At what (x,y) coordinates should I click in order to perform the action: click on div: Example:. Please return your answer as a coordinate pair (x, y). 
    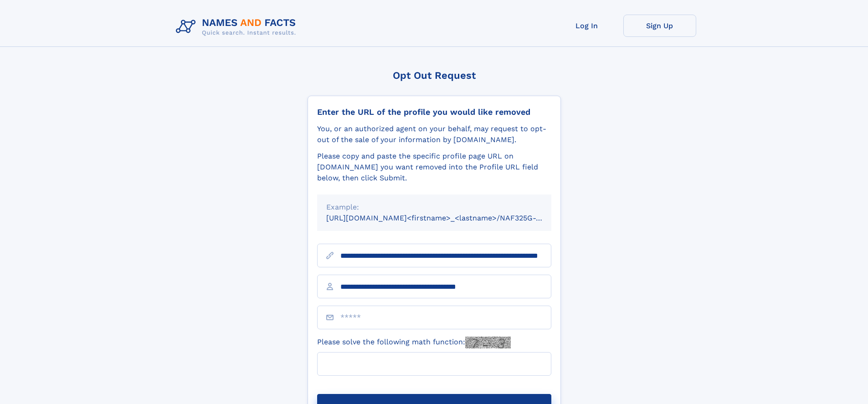
    Looking at the image, I should click on (434, 207).